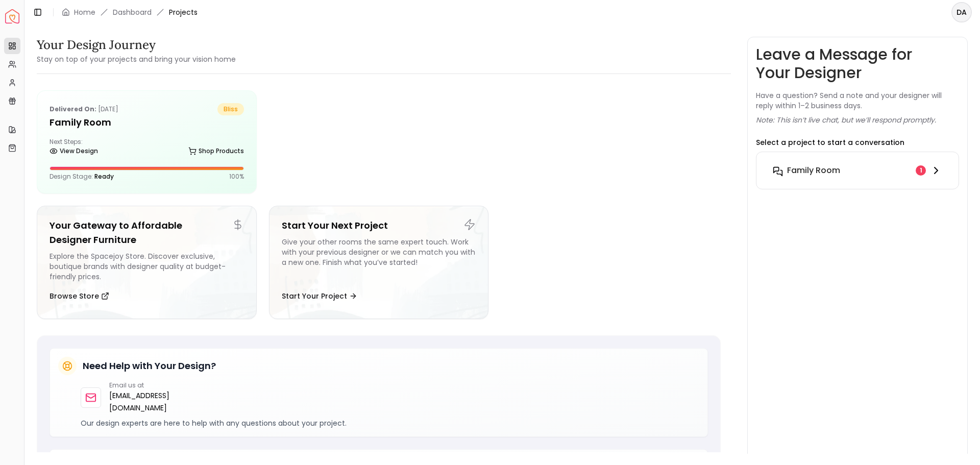  I want to click on p: Select a project to start a conversation, so click(830, 143).